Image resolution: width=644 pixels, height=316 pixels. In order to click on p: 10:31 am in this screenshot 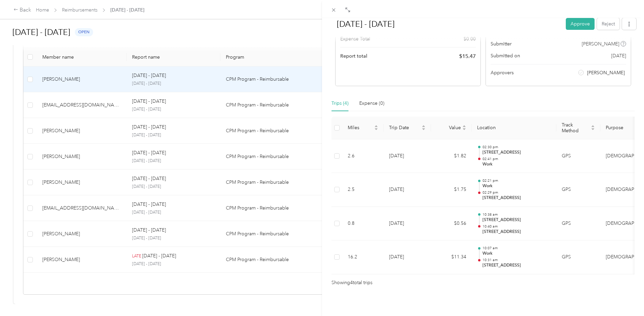, I will do `click(517, 260)`.